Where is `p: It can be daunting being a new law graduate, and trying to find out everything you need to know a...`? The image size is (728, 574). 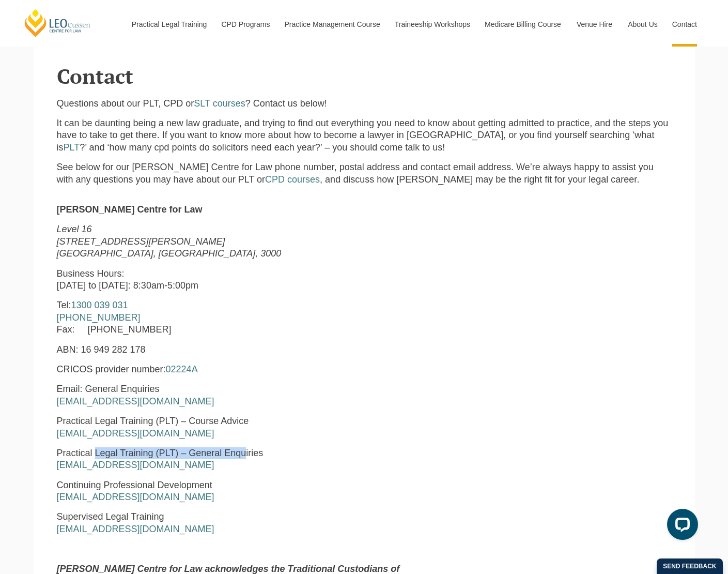 p: It can be daunting being a new law graduate, and trying to find out everything you need to know a... is located at coordinates (364, 135).